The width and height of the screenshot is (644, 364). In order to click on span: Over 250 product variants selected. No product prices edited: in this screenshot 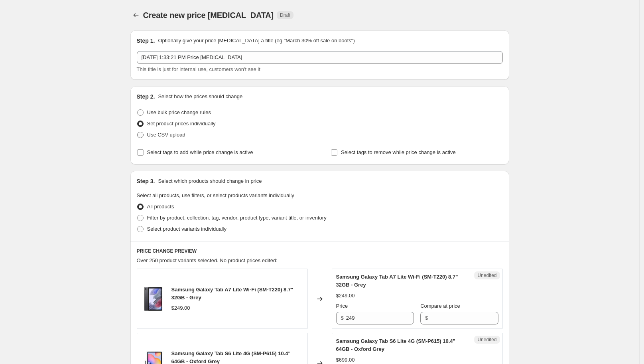, I will do `click(207, 260)`.